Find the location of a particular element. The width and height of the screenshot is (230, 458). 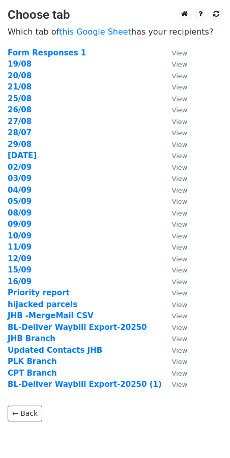

strong: 15/09 is located at coordinates (19, 270).